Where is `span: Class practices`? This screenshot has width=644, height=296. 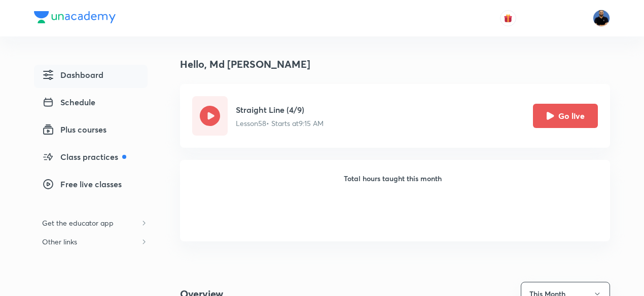 span: Class practices is located at coordinates (84, 157).